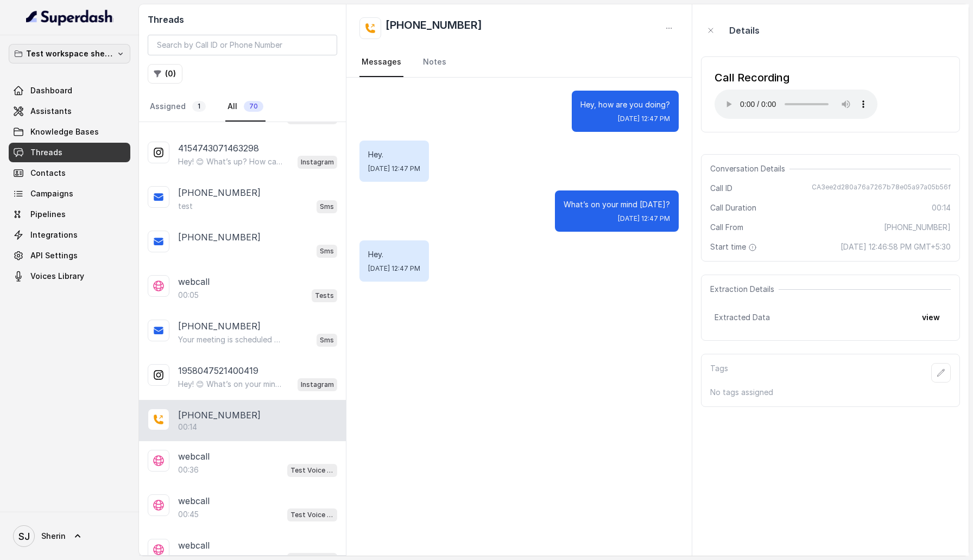 This screenshot has width=973, height=560. What do you see at coordinates (796, 78) in the screenshot?
I see `div: Call Recording` at bounding box center [796, 78].